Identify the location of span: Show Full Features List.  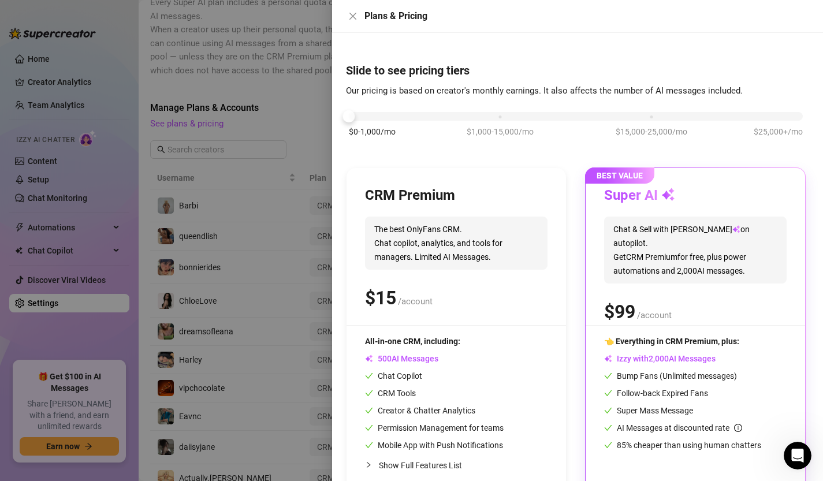
(420, 465).